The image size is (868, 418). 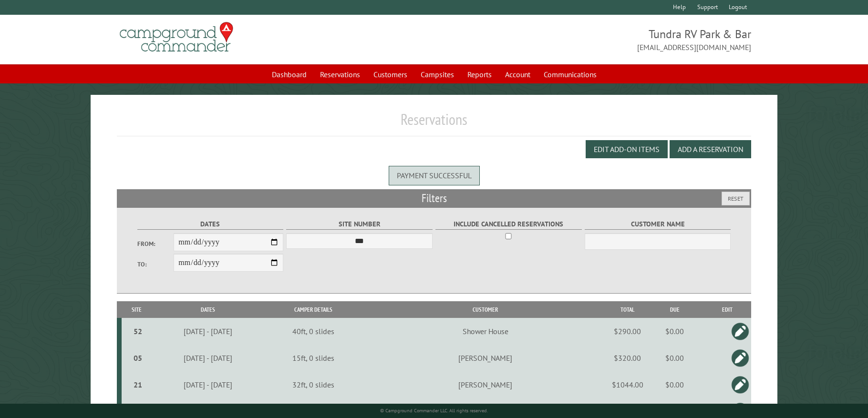 I want to click on div: 05, so click(x=138, y=358).